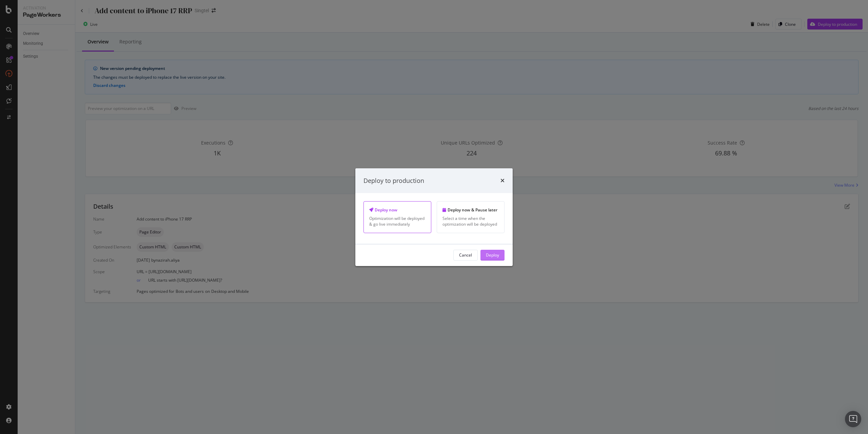  I want to click on div: Deploy now, so click(398, 210).